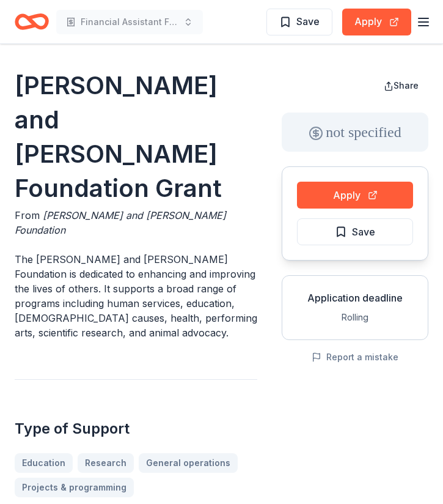  I want to click on div: Rolling, so click(355, 317).